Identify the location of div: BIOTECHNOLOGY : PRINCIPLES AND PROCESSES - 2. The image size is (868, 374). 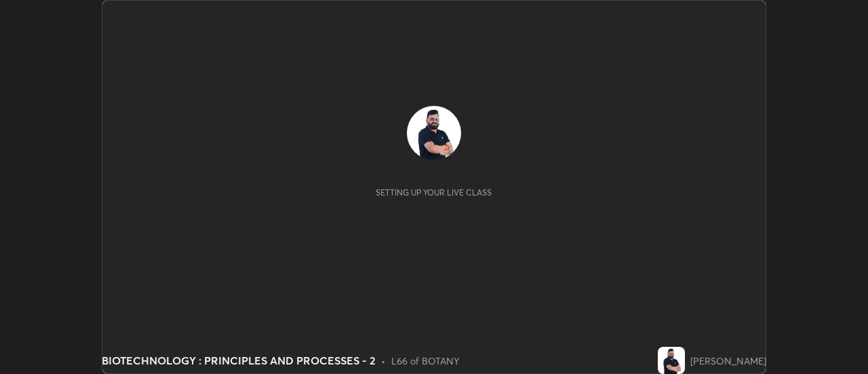
(239, 361).